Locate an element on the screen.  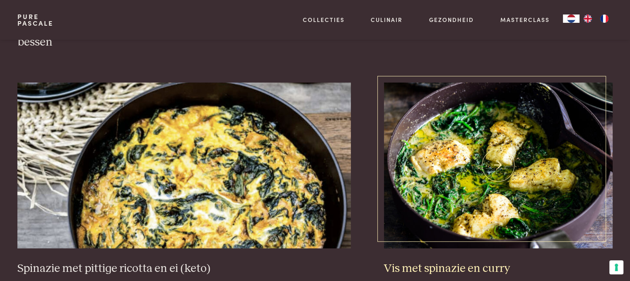
div: Language is located at coordinates (572, 19).